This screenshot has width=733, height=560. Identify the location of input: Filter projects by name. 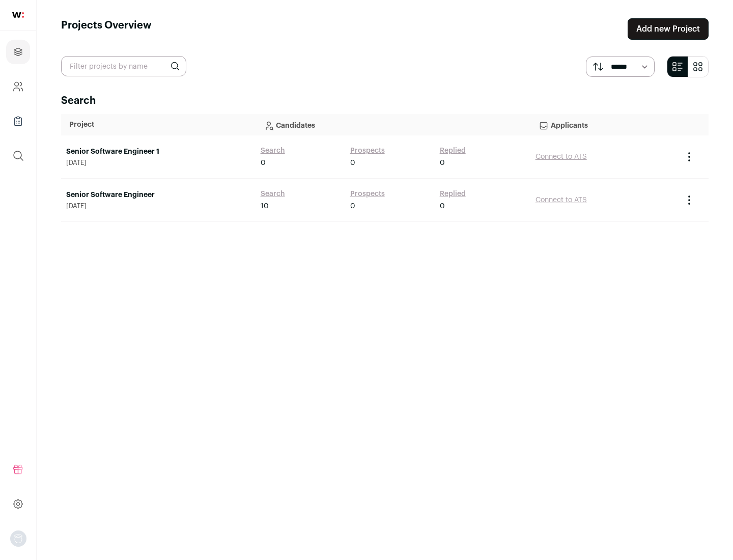
(124, 66).